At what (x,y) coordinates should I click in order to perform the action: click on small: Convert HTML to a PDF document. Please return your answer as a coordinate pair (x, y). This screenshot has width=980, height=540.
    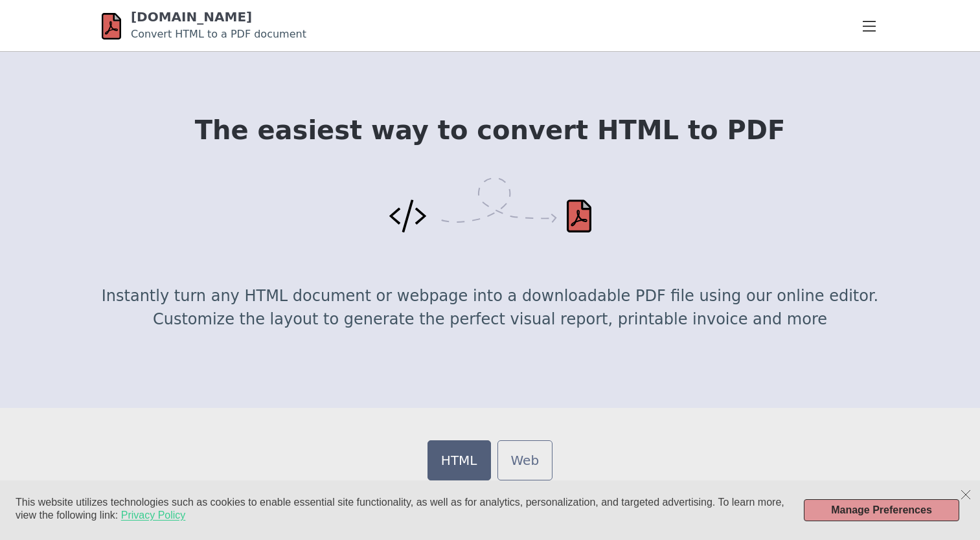
    Looking at the image, I should click on (218, 33).